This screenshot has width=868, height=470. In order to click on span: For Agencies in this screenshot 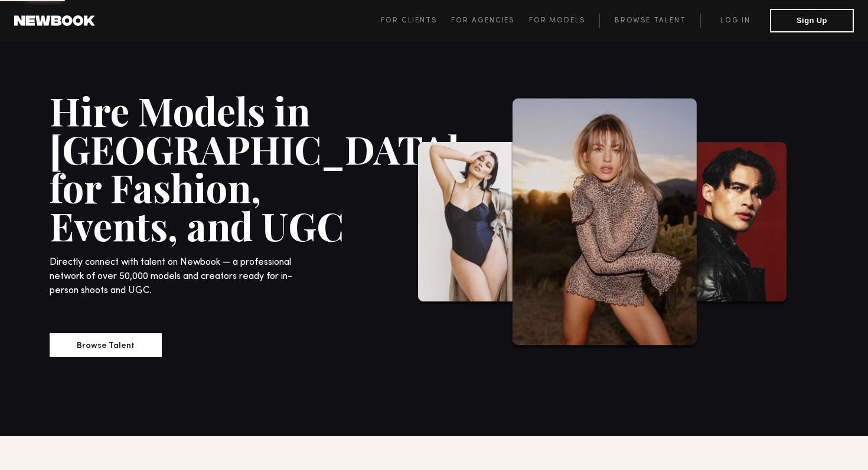, I will do `click(482, 21)`.